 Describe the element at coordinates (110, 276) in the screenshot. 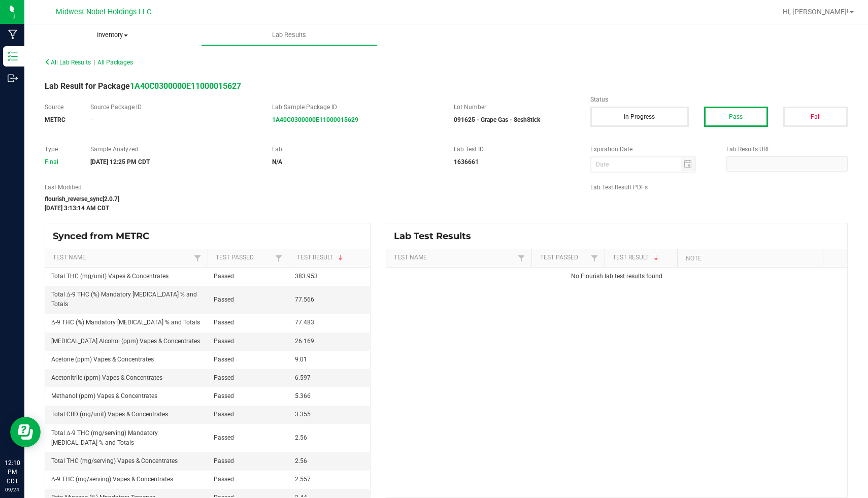

I see `span: Total THC (mg/unit) Vapes & Concentrates` at that location.